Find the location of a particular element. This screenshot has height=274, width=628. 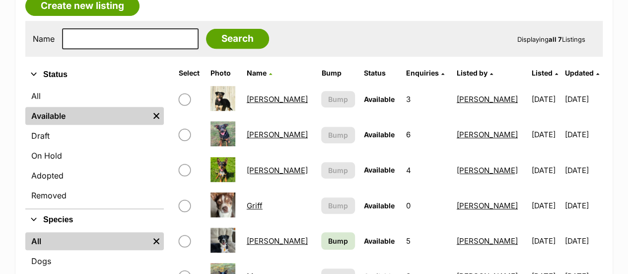

a: On Hold is located at coordinates (94, 155).